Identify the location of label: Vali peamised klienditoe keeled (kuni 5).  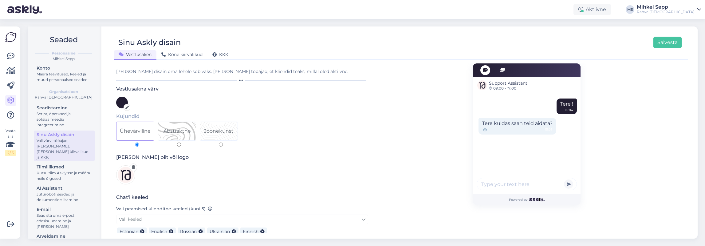
(164, 208).